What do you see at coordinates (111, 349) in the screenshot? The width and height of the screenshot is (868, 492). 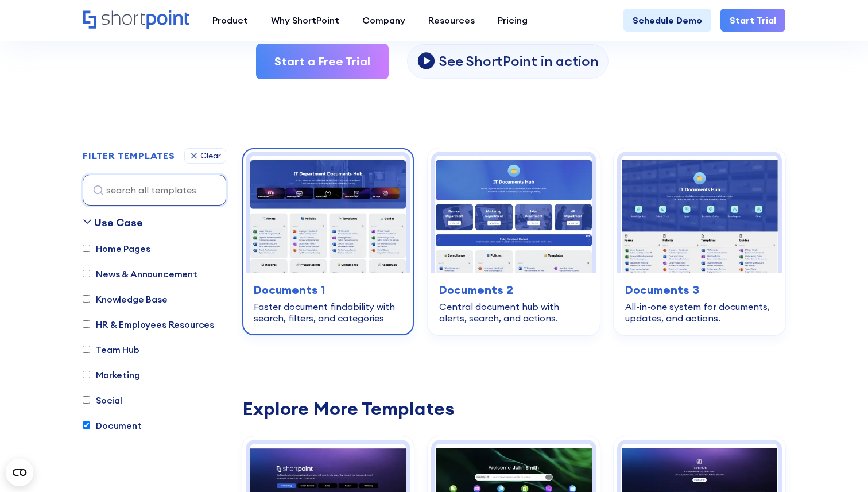 I see `label: Team Hub` at bounding box center [111, 349].